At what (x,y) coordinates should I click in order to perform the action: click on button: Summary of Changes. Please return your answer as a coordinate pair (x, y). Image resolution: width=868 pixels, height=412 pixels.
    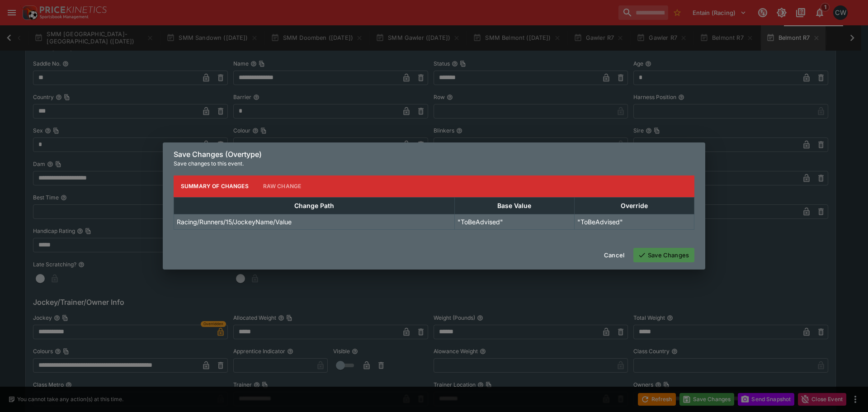
    Looking at the image, I should click on (215, 186).